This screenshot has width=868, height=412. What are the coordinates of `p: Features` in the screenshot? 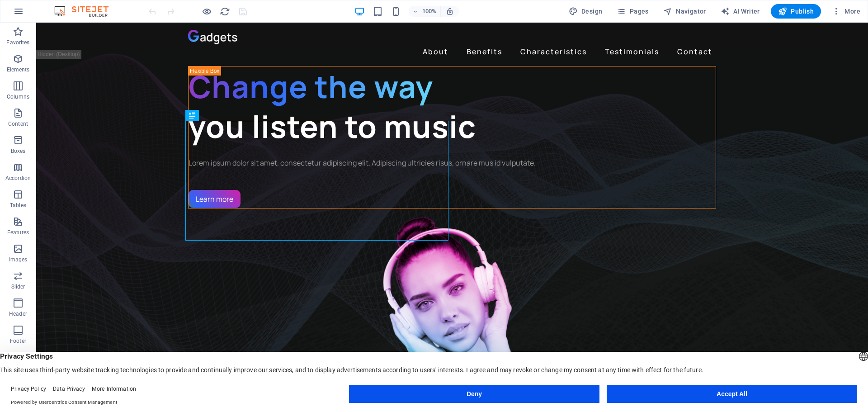 It's located at (18, 232).